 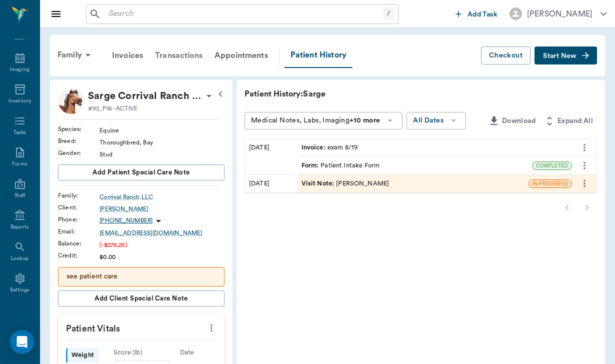 What do you see at coordinates (316, 121) in the screenshot?
I see `div: Medical Notes, Labs, Imaging` at bounding box center [316, 121].